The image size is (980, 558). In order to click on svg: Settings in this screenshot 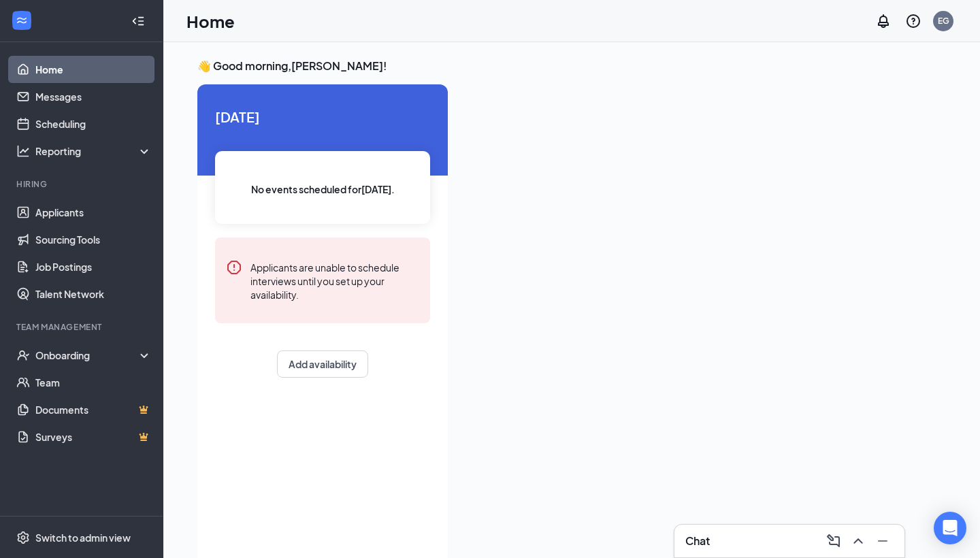, I will do `click(23, 537)`.